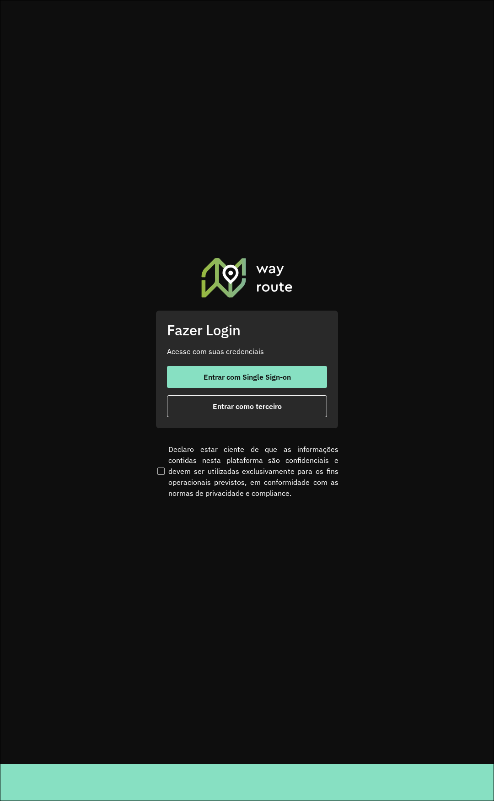 Image resolution: width=494 pixels, height=801 pixels. Describe the element at coordinates (247, 330) in the screenshot. I see `h2: Fazer Login` at that location.